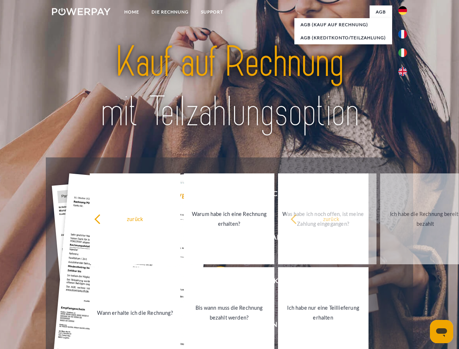 This screenshot has height=349, width=459. I want to click on img: it, so click(402, 53).